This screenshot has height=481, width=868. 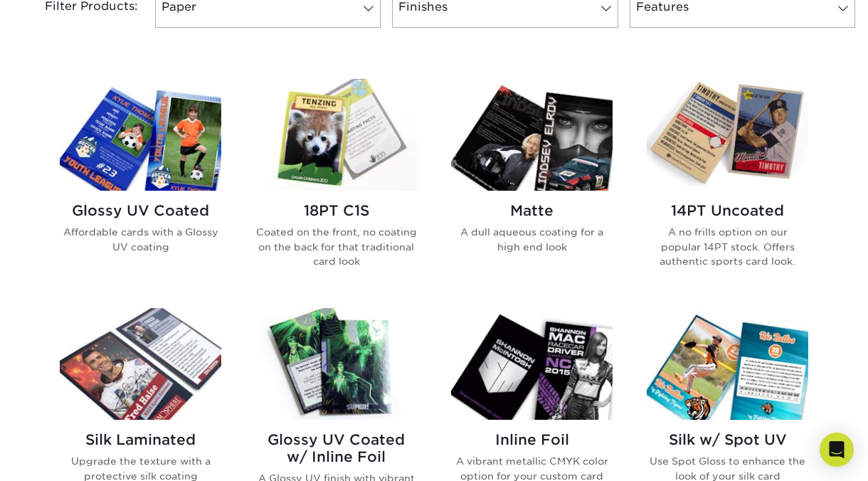 I want to click on h2: Glossy UV Coated w/ Inline Foil, so click(x=336, y=448).